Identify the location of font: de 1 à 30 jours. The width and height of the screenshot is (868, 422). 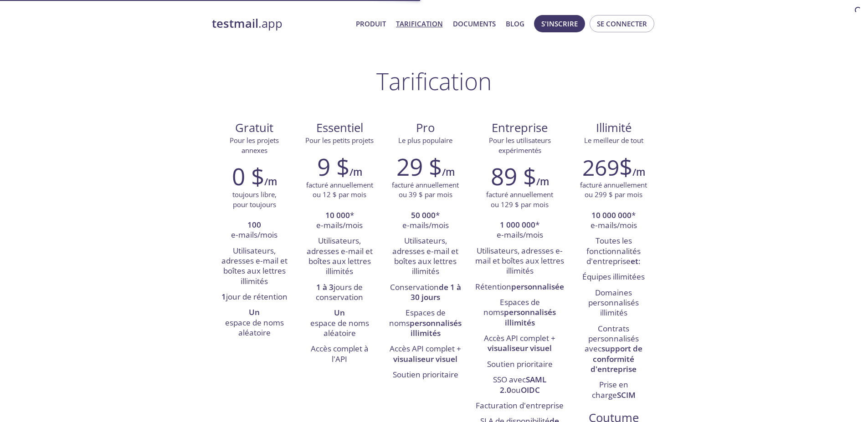
(436, 292).